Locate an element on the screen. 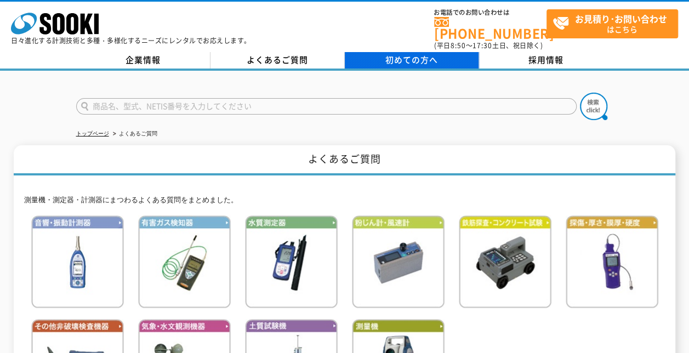  p: 測量機・測定器・計測器にまつわるよくある質問をまとめました。 is located at coordinates (345, 200).